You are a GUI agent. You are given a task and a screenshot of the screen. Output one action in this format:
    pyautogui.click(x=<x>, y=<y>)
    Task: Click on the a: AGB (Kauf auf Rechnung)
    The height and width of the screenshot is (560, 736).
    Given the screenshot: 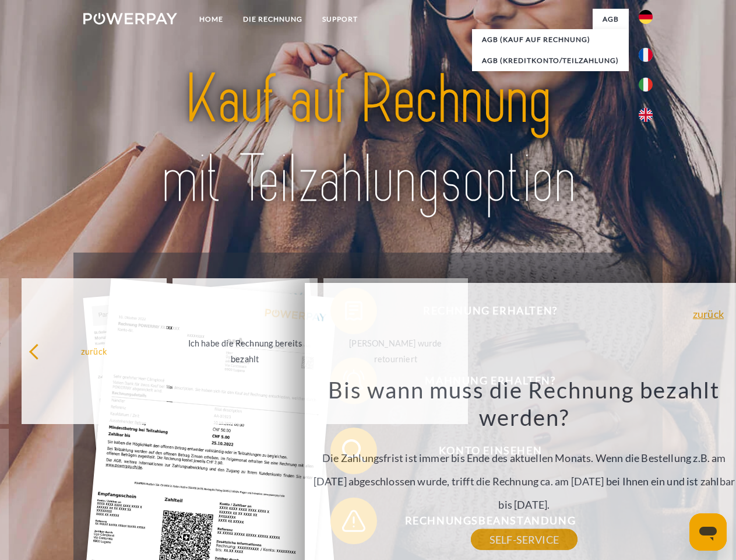 What is the action you would take?
    pyautogui.click(x=550, y=40)
    